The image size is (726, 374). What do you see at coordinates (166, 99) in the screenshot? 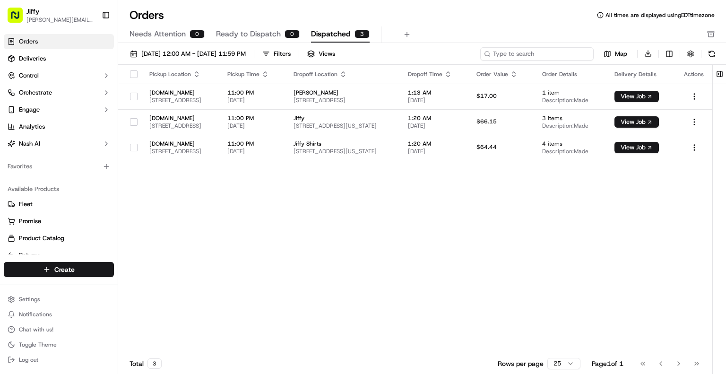
I see `button: Start new chat` at bounding box center [166, 99].